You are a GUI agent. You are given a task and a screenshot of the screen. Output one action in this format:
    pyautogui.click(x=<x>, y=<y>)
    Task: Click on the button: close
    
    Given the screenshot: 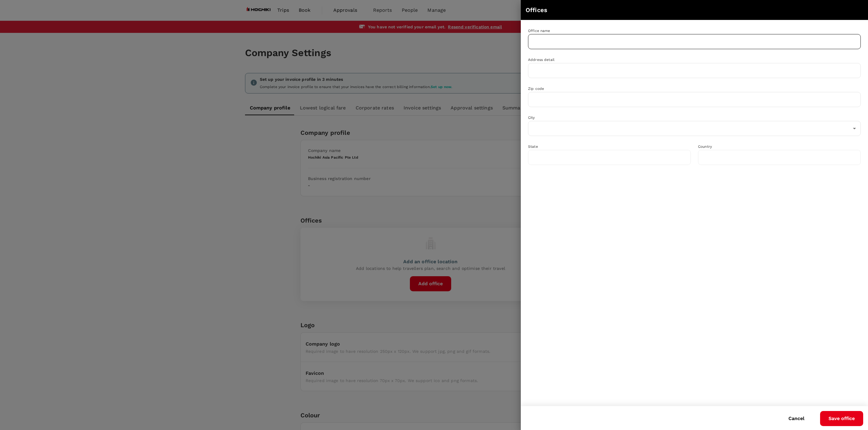 What is the action you would take?
    pyautogui.click(x=858, y=10)
    